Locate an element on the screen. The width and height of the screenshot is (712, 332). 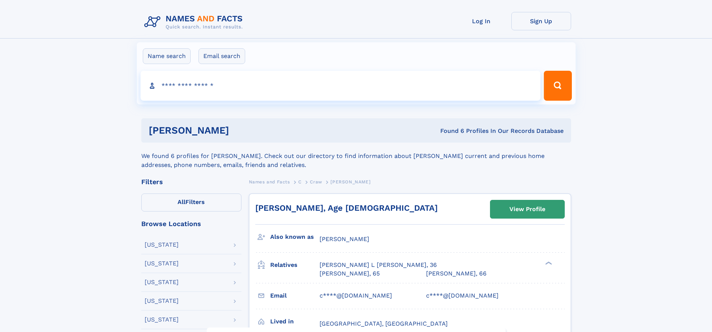
a: Names and Facts is located at coordinates (270, 181).